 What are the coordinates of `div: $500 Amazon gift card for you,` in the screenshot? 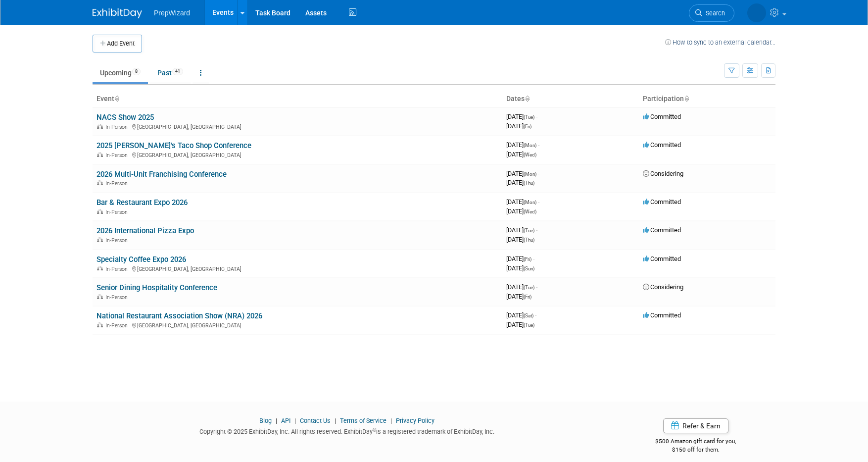 It's located at (696, 442).